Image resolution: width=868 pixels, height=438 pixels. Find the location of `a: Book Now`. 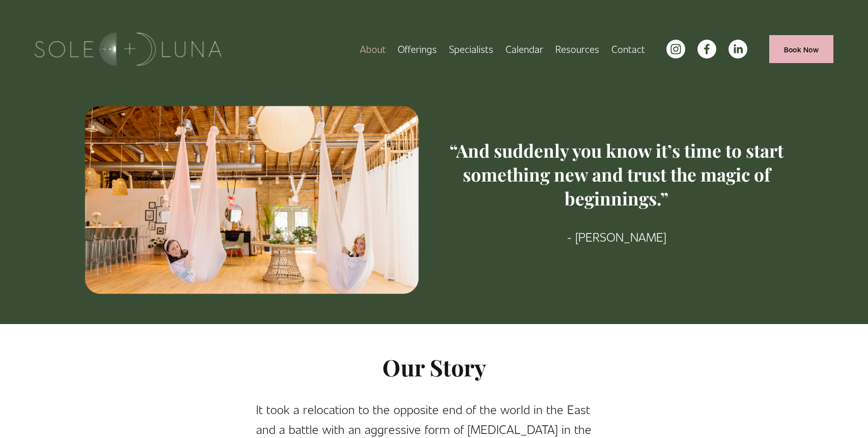

a: Book Now is located at coordinates (801, 49).